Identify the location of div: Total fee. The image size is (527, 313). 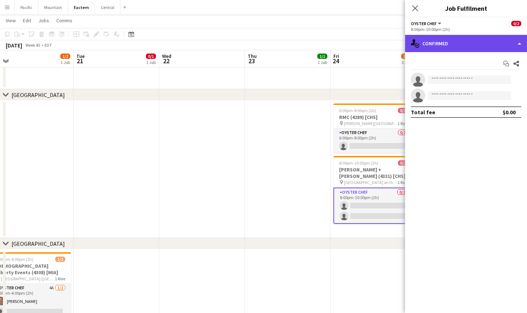
(423, 112).